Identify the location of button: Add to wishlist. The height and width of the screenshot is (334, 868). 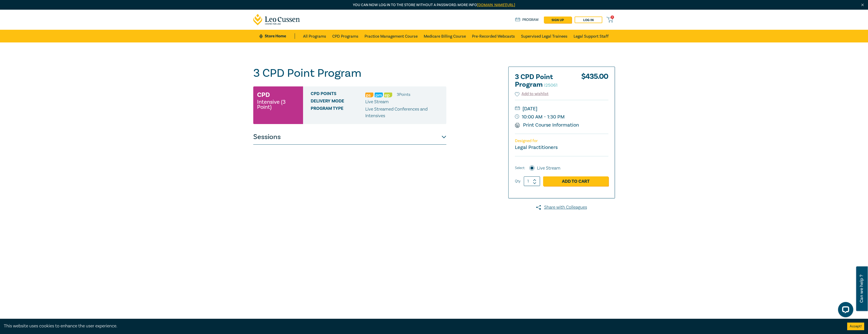
(532, 94).